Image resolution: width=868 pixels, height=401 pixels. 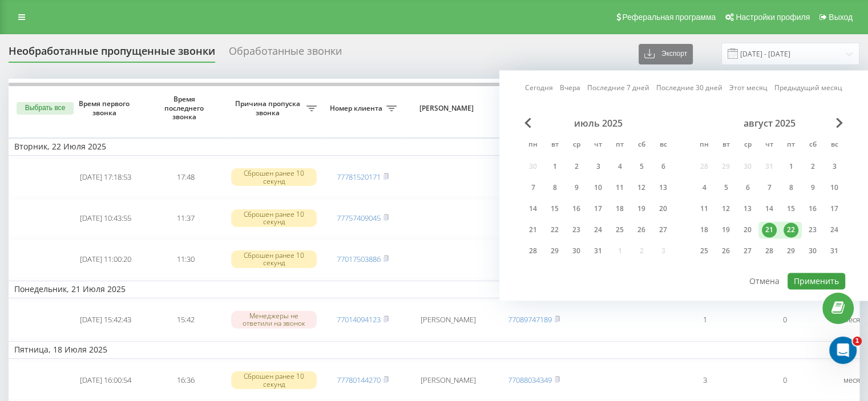 What do you see at coordinates (358, 176) in the screenshot?
I see `a: 77781520171` at bounding box center [358, 176].